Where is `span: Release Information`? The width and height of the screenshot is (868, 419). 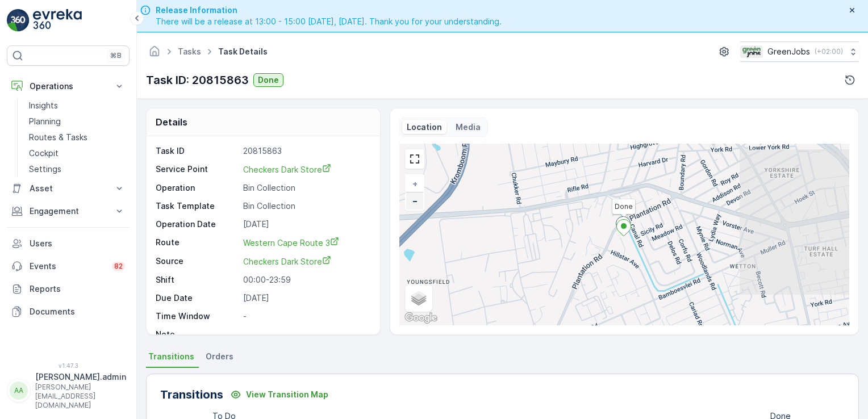
span: Release Information is located at coordinates (328, 10).